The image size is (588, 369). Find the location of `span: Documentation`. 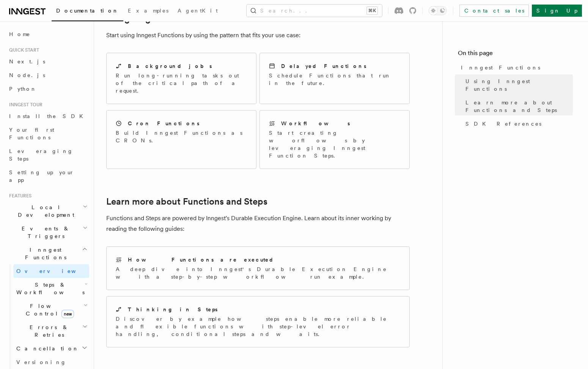

span: Documentation is located at coordinates (87, 10).